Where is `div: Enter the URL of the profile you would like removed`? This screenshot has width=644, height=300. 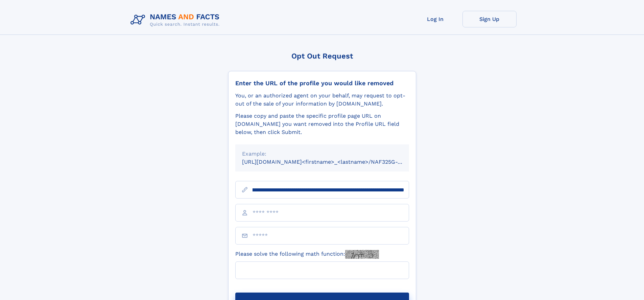 div: Enter the URL of the profile you would like removed is located at coordinates (322, 83).